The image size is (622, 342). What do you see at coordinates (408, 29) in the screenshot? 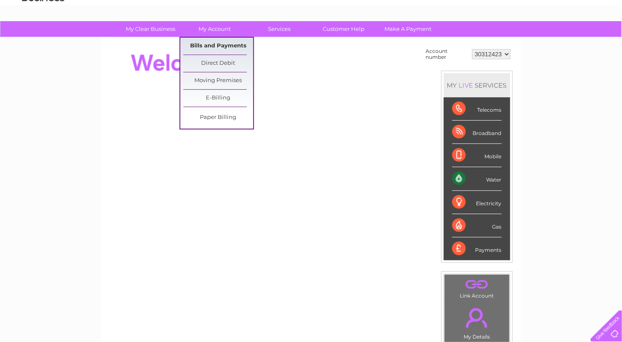
I see `a: Make A Payment` at bounding box center [408, 29].